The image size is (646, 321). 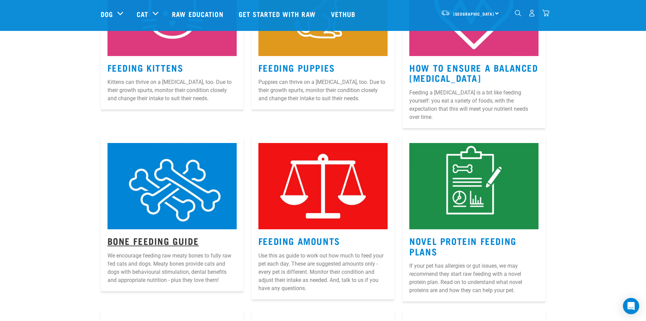 What do you see at coordinates (323, 272) in the screenshot?
I see `p: Use this as guide to work out how much to feed your pet each day. These are suggested amounts onl...` at bounding box center [323, 272].